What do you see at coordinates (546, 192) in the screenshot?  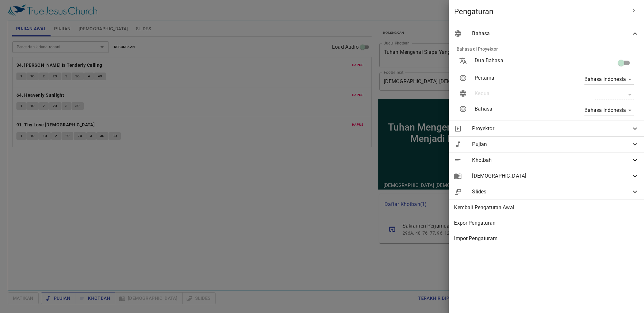 I see `div: Slides` at bounding box center [546, 192].